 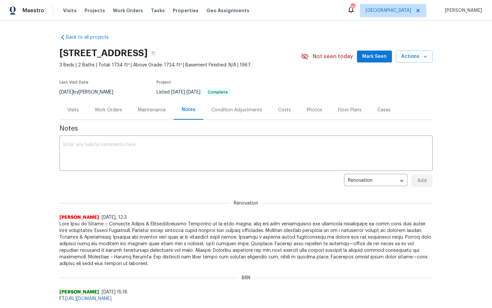 I want to click on span: BRN, so click(x=246, y=278).